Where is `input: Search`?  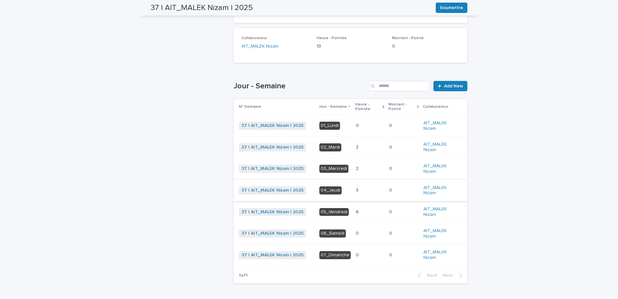 input: Search is located at coordinates (399, 86).